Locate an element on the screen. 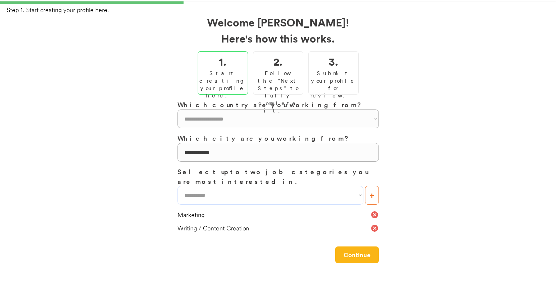 The height and width of the screenshot is (291, 556). div: 33% is located at coordinates (278, 2).